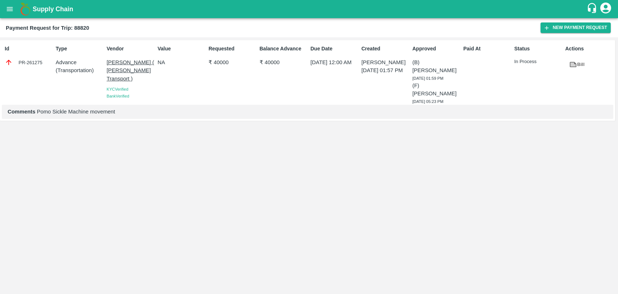 The width and height of the screenshot is (618, 294). Describe the element at coordinates (10, 9) in the screenshot. I see `button: open drawer` at that location.